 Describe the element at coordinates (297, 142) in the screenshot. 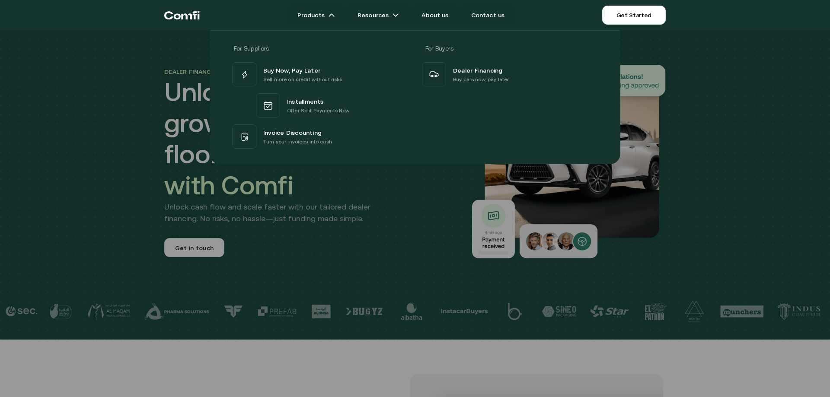

I see `p: Turn your invoices into cash` at that location.